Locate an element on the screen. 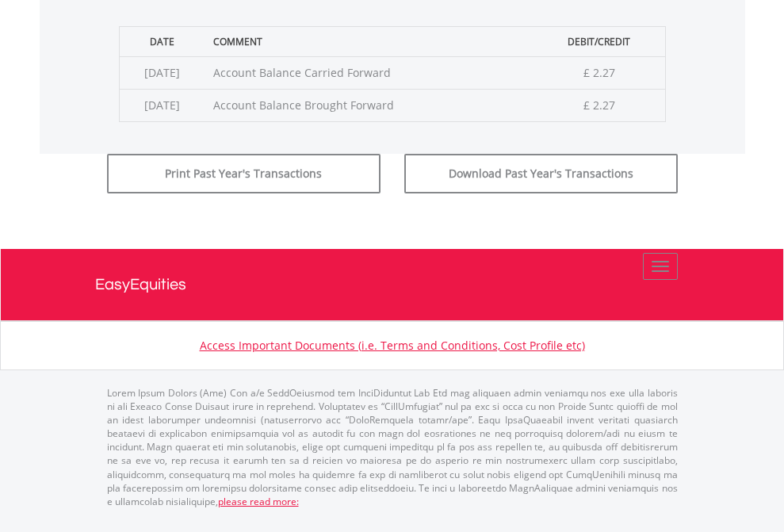  td: Account Balance Brought Forward is located at coordinates (369, 105).